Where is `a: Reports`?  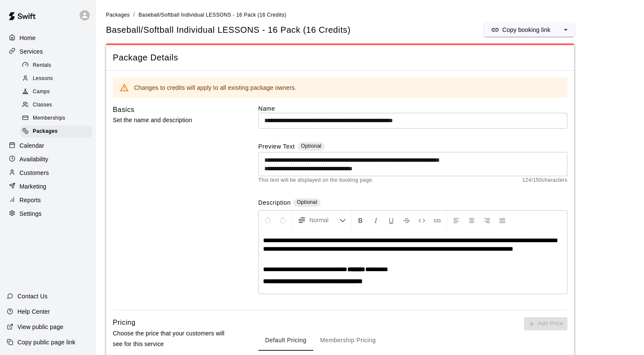
a: Reports is located at coordinates (48, 200).